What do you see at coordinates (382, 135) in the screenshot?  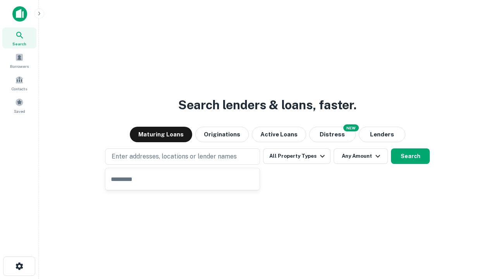 I see `button: Lenders` at bounding box center [382, 135].